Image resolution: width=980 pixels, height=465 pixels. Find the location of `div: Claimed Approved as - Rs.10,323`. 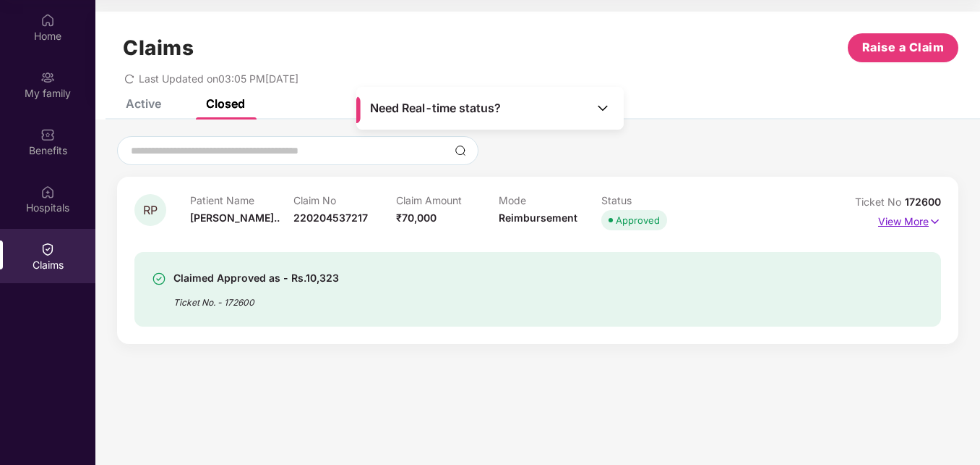

div: Claimed Approved as - Rs.10,323 is located at coordinates (256, 278).